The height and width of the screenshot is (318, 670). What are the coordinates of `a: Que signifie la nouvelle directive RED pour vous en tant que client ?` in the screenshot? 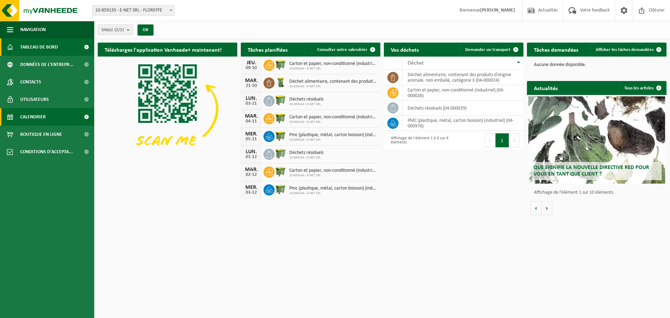 It's located at (597, 140).